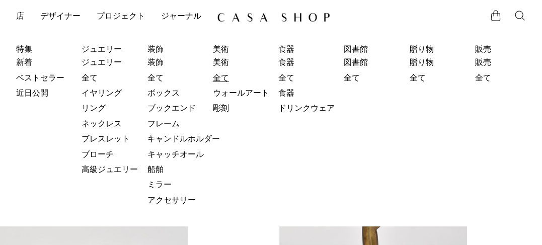 The image size is (542, 245). I want to click on font: ブックエンド, so click(171, 109).